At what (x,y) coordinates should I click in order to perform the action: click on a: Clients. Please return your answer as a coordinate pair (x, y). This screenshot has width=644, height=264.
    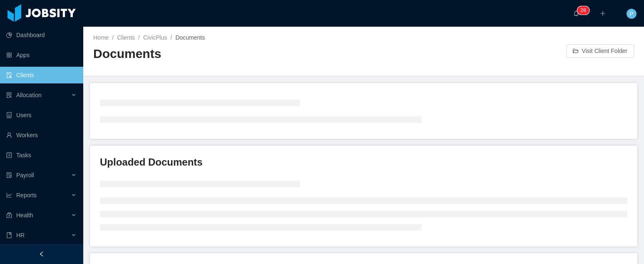
    Looking at the image, I should click on (126, 37).